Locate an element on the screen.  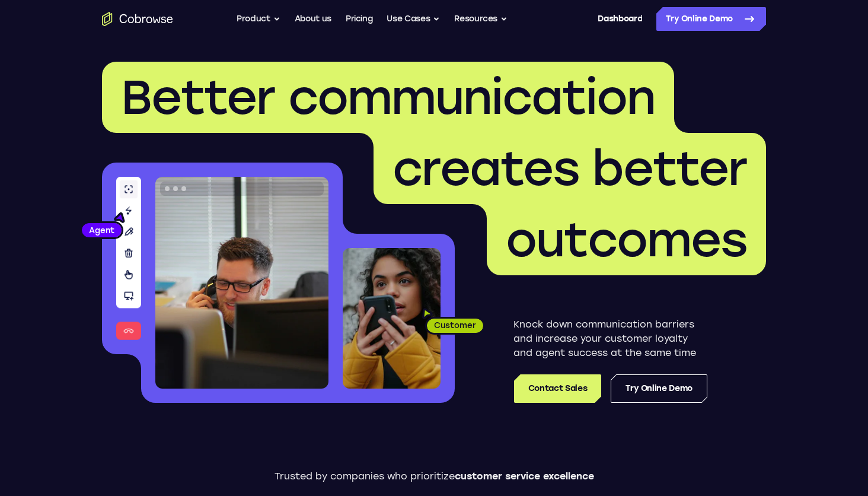
span: customer service excellence is located at coordinates (524, 476).